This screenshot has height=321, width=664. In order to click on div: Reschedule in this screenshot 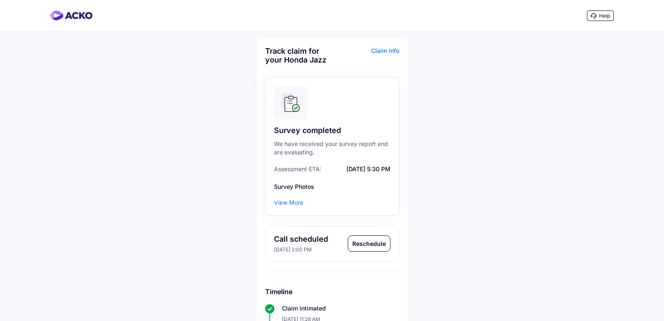, I will do `click(369, 243)`.